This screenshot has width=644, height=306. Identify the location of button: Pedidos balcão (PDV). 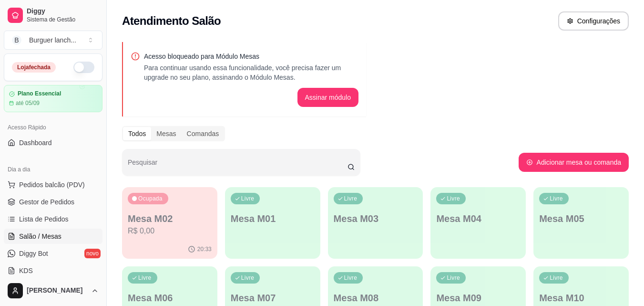
(53, 185).